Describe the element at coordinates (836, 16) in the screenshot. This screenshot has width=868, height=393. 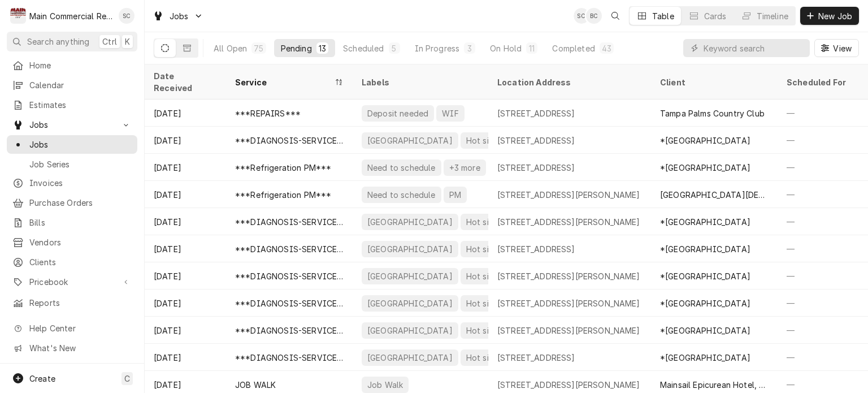
I see `span: New Job` at that location.